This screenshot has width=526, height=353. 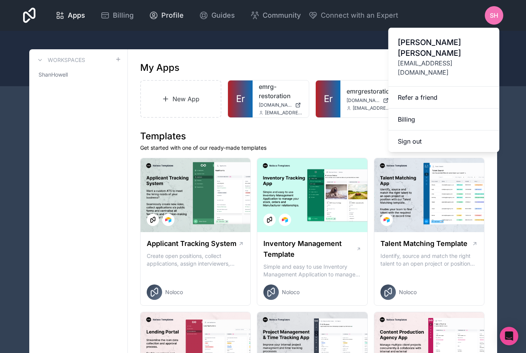 What do you see at coordinates (70, 15) in the screenshot?
I see `a: Apps` at bounding box center [70, 15].